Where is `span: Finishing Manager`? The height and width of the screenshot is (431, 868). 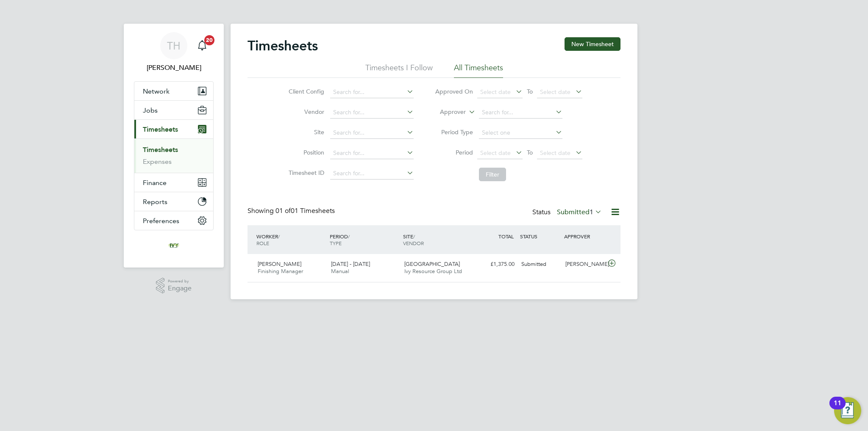 span: Finishing Manager is located at coordinates (280, 271).